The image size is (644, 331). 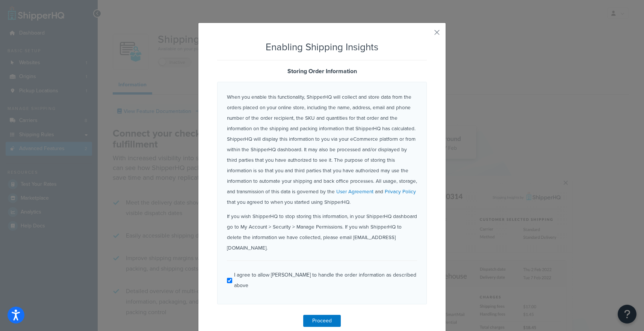 I want to click on p: When you enable this functionality, ShipperHQ will collect and store data from the orders placed ..., so click(x=322, y=150).